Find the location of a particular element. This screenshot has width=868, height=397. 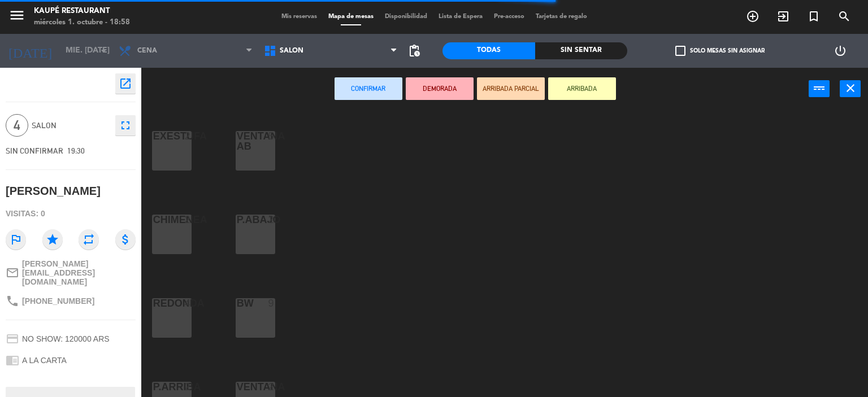

div: Todas is located at coordinates (489, 51).